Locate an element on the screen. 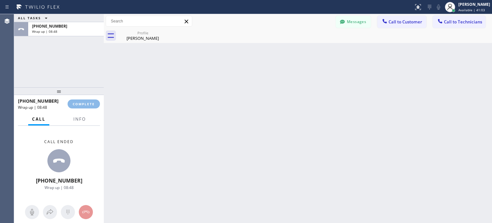 The height and width of the screenshot is (223, 492). span: Call to Customer is located at coordinates (405, 22).